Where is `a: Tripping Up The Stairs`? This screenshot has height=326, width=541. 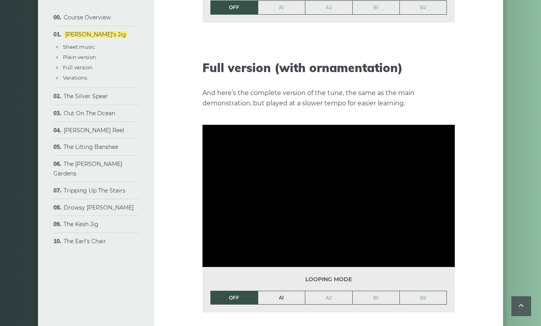
a: Tripping Up The Stairs is located at coordinates (95, 190).